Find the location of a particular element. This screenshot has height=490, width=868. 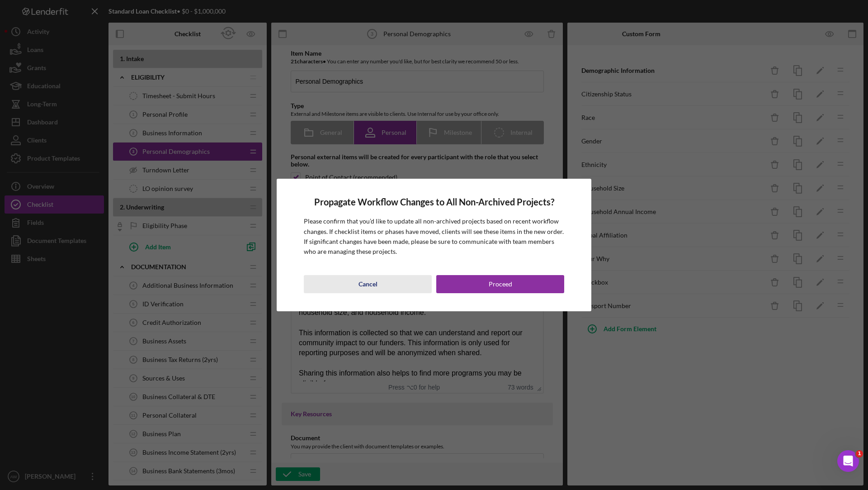

button: Cancel is located at coordinates (368, 284).